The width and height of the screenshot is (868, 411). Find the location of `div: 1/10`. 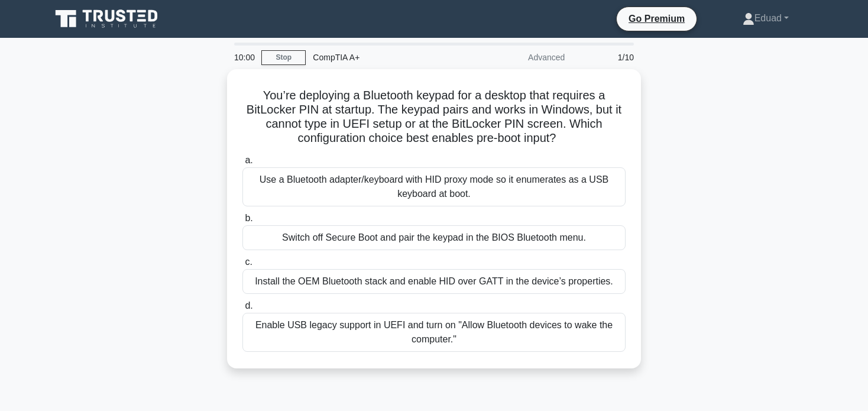

div: 1/10 is located at coordinates (606, 58).